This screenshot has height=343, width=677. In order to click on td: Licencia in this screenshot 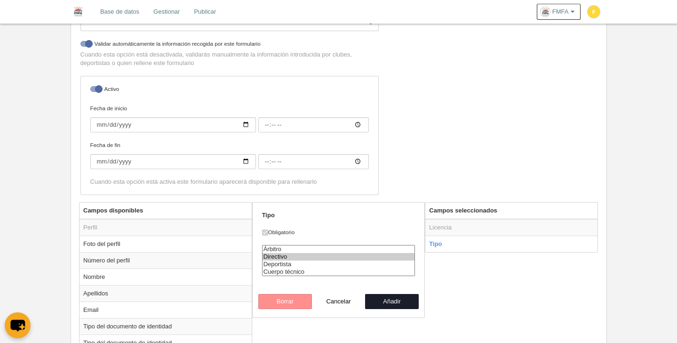, I will do `click(511, 227)`.